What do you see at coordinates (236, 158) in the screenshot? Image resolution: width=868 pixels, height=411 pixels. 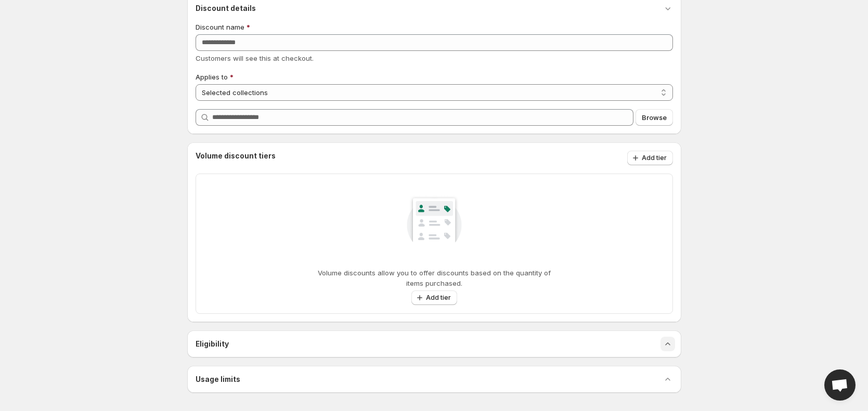 I see `h3: Volume discount tiers` at bounding box center [236, 158].